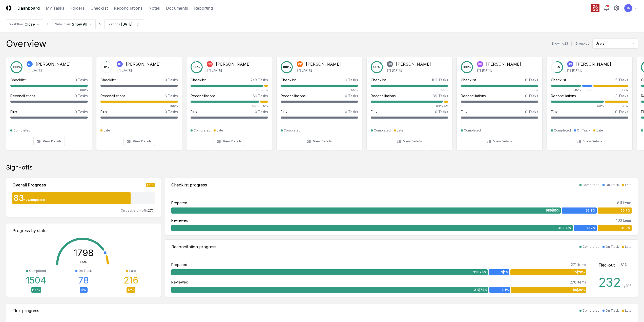 The width and height of the screenshot is (644, 322). What do you see at coordinates (227, 90) in the screenshot?
I see `div: 99%` at bounding box center [227, 90].